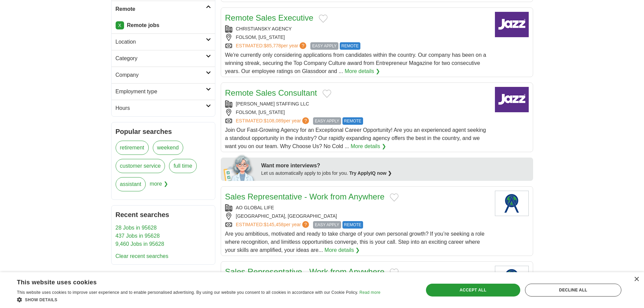 Image resolution: width=644 pixels, height=308 pixels. I want to click on img: apply-iq-scientist.png, so click(239, 168).